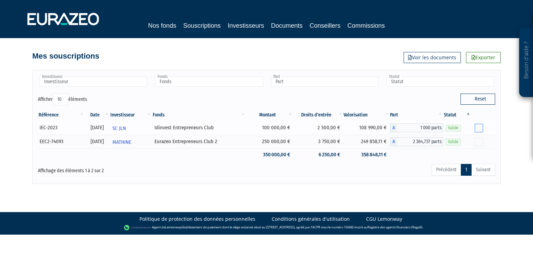 Image resolution: width=533 pixels, height=253 pixels. Describe the element at coordinates (130, 115) in the screenshot. I see `th: Investisseur: activer pour trier la colonne par ordre croissant` at that location.